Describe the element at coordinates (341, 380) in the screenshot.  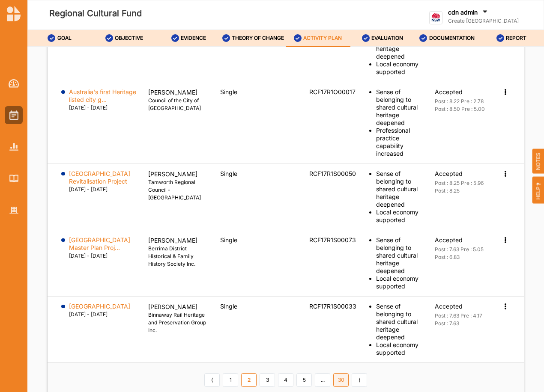
I see `a: 30` at that location.